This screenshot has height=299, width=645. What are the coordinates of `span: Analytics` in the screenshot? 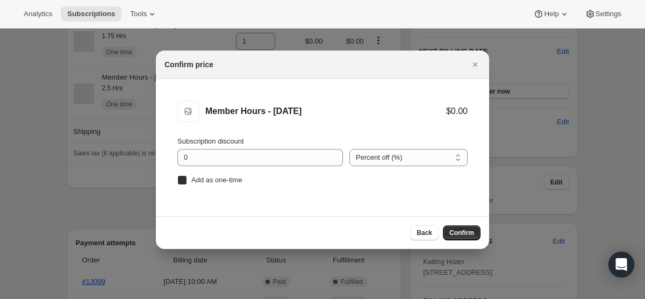 It's located at (38, 14).